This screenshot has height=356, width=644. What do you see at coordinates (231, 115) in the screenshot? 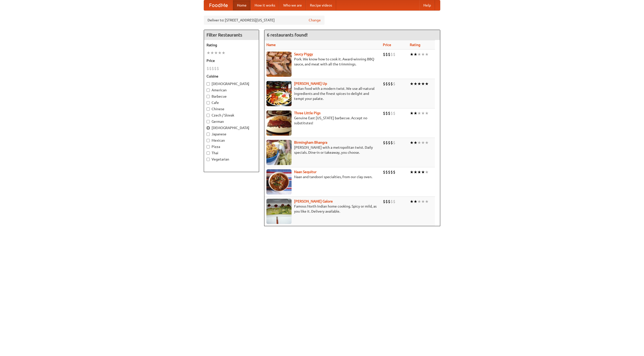
I see `label: Czech / Slovak` at bounding box center [231, 115].